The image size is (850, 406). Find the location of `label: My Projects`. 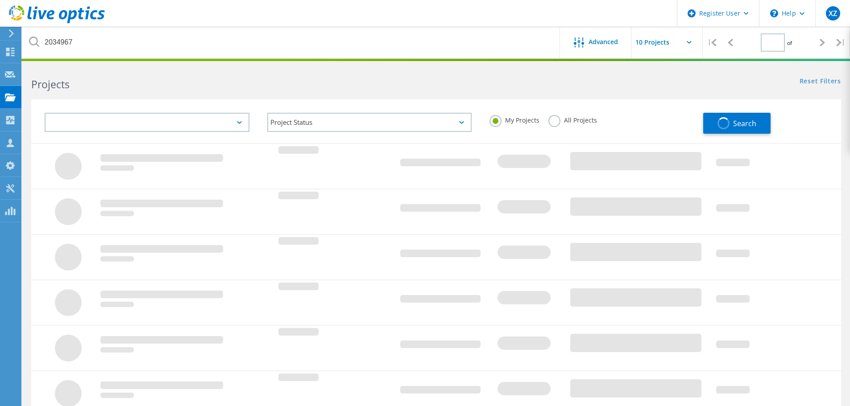

label: My Projects is located at coordinates (514, 119).